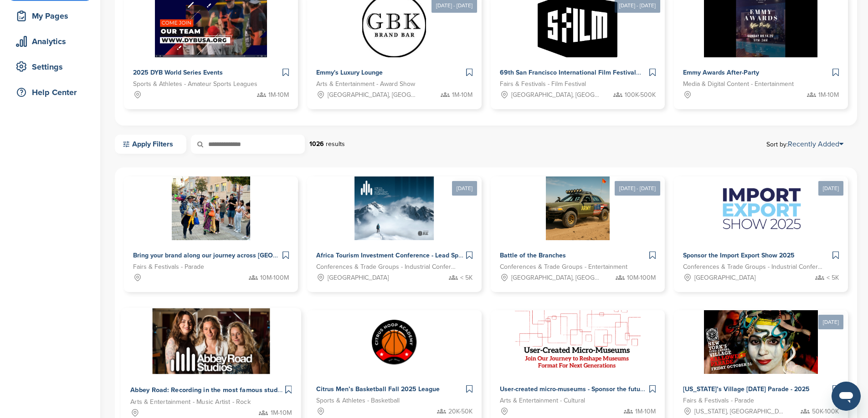  I want to click on span: Arts & Entertainment - Cultural, so click(542, 401).